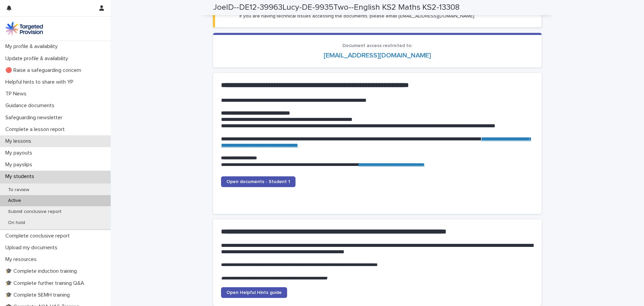 This screenshot has height=306, width=644. What do you see at coordinates (32, 247) in the screenshot?
I see `p: Upload my documents` at bounding box center [32, 247].